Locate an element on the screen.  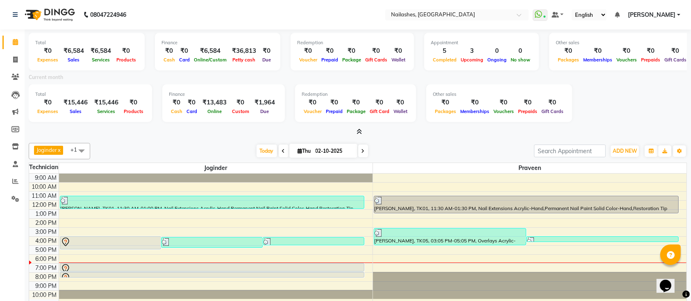
div: 9:00 AM is located at coordinates (46, 178).